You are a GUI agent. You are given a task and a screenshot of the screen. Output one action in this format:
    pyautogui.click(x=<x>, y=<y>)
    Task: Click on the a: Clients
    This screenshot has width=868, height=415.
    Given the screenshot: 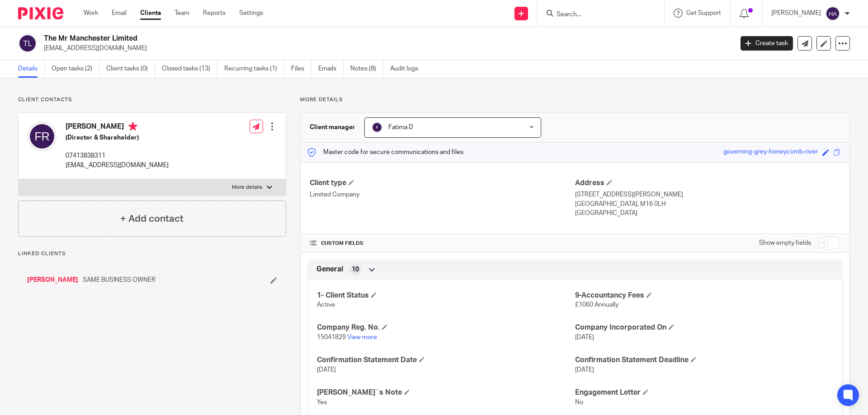 What is the action you would take?
    pyautogui.click(x=151, y=13)
    